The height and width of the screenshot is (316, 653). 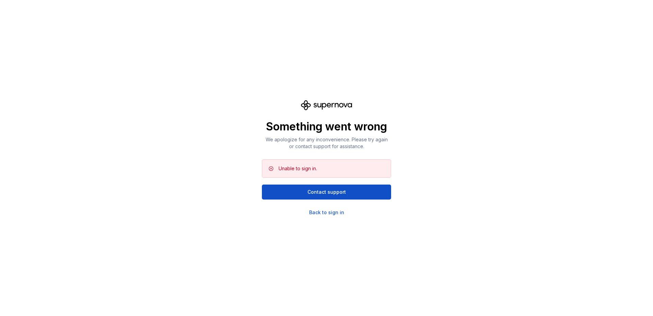 I want to click on span: Contact support, so click(x=327, y=192).